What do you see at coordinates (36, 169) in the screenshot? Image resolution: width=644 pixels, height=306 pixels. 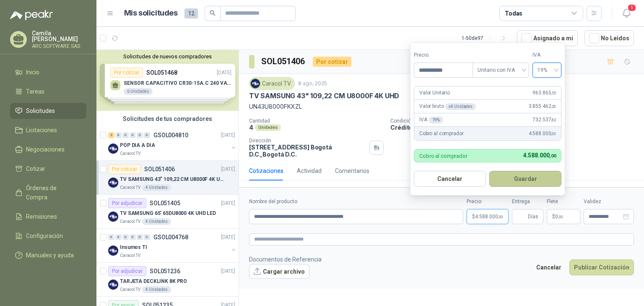 I see `span: Cotizar` at bounding box center [36, 169].